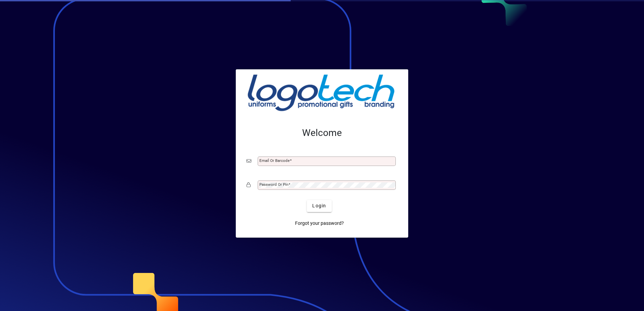  I want to click on mat-label: Email or Barcode, so click(274, 160).